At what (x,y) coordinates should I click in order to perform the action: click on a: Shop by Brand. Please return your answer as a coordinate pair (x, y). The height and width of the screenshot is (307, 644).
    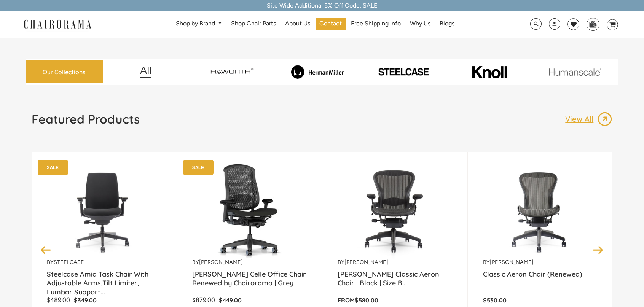
    Looking at the image, I should click on (199, 23).